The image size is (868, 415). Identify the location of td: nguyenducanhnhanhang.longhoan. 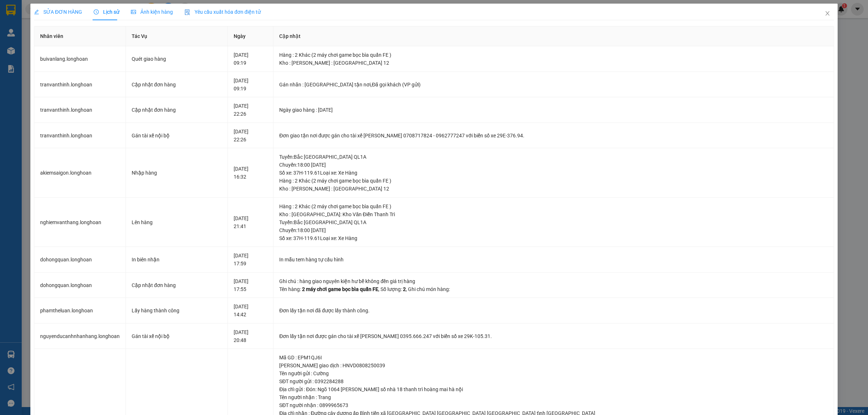
(80, 336).